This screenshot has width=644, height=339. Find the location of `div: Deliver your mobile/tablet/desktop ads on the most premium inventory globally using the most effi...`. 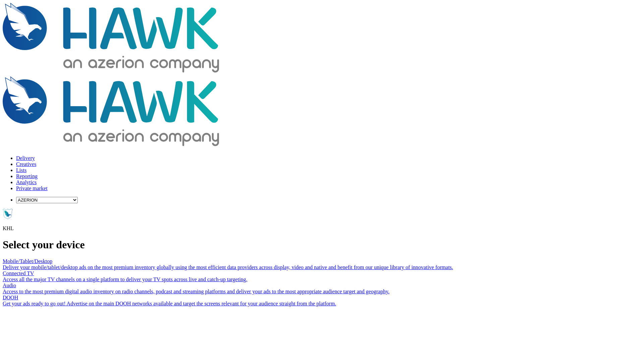

div: Deliver your mobile/tablet/desktop ads on the most premium inventory globally using the most effi... is located at coordinates (322, 267).